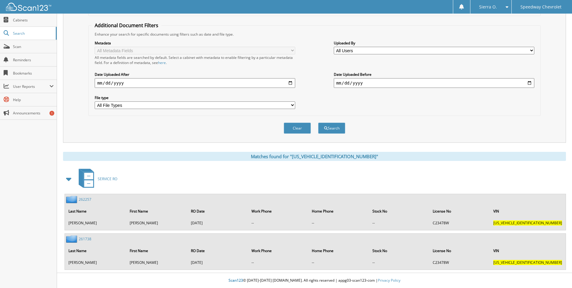 The image size is (572, 288). I want to click on label: Uploaded By, so click(434, 43).